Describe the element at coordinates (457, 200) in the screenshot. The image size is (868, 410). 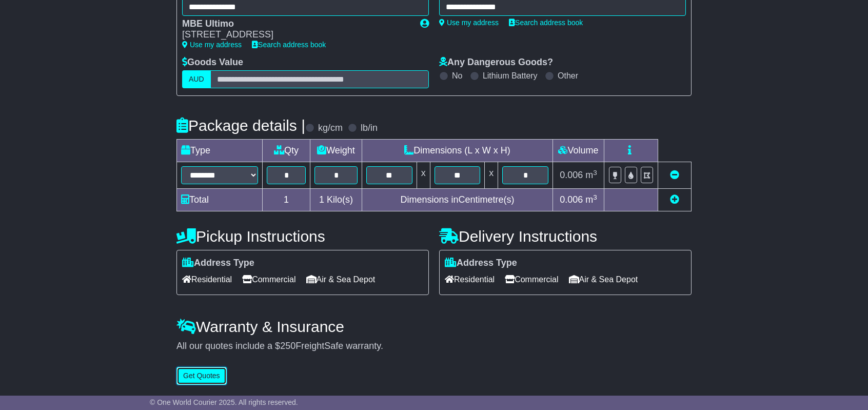
I see `td: Dimensions in Centimetre(s)` at that location.